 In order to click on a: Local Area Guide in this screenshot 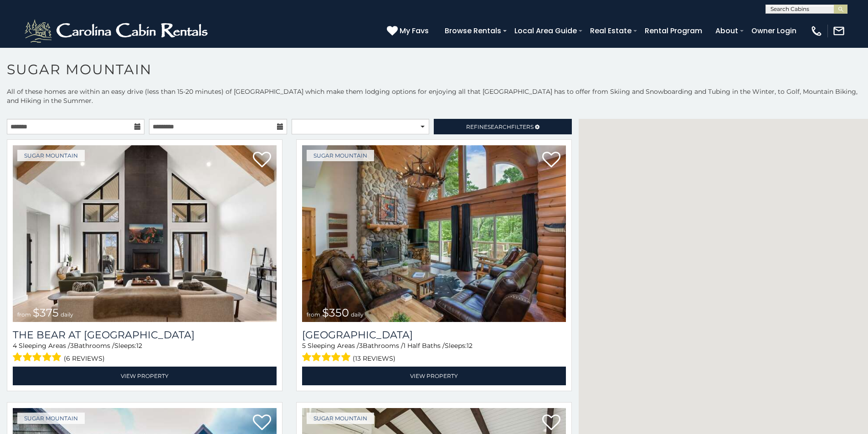, I will do `click(545, 30)`.